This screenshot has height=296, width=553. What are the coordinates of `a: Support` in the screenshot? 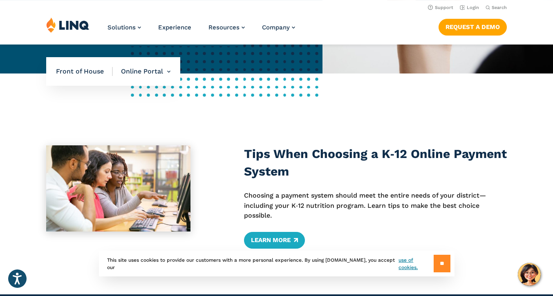 It's located at (440, 7).